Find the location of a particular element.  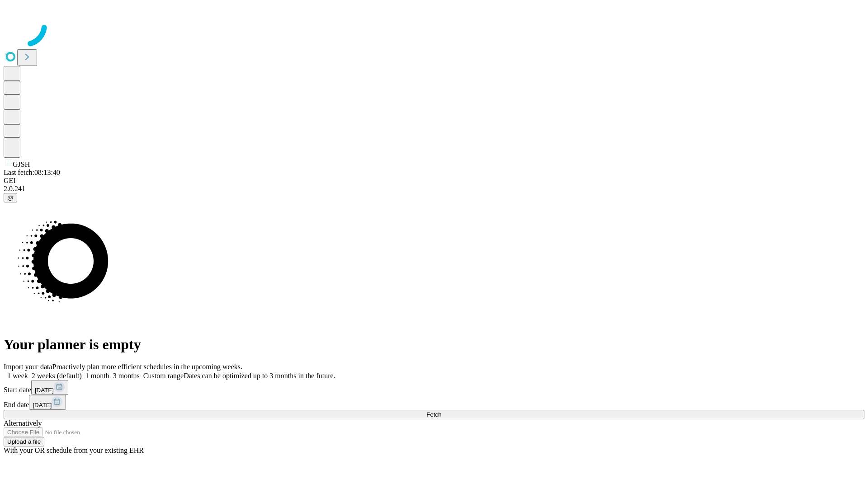

div: End date is located at coordinates (434, 402).